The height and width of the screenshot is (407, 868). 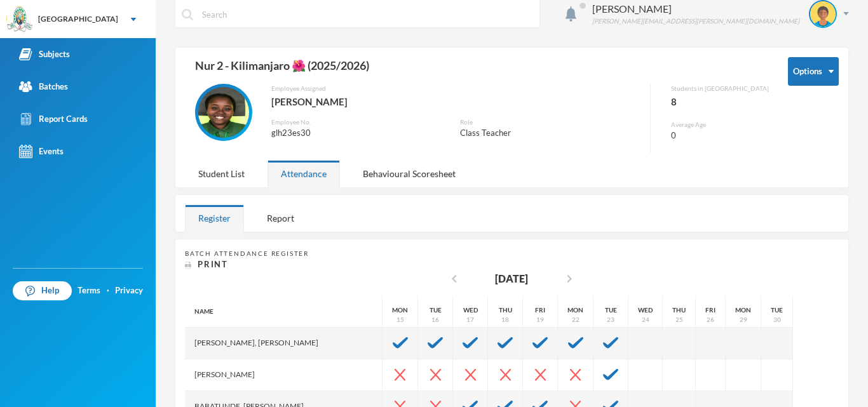 I want to click on div: Behavioural Scoresheet, so click(x=410, y=174).